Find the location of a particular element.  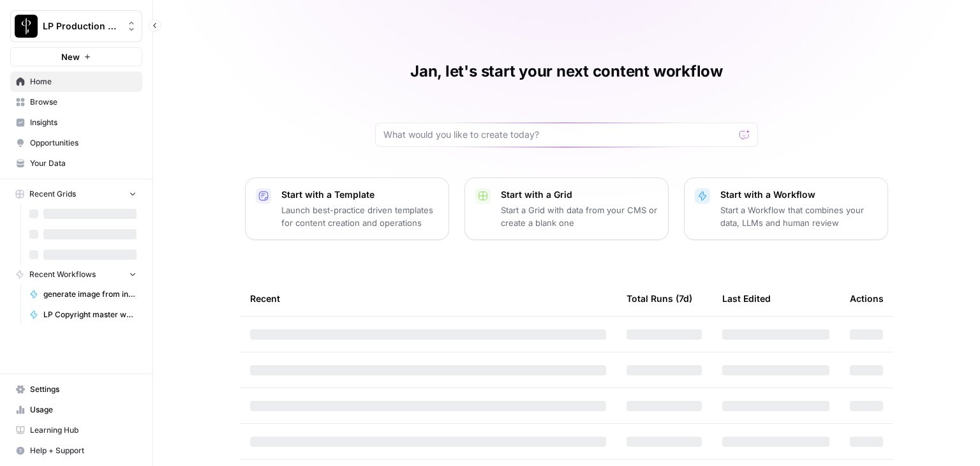

p: Launch best-practice driven templates for content creation and operations is located at coordinates (360, 217).